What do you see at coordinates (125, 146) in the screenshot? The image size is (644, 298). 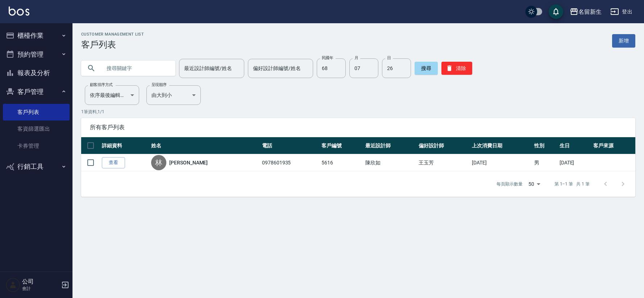 I see `th: 詳細資料` at bounding box center [125, 146].